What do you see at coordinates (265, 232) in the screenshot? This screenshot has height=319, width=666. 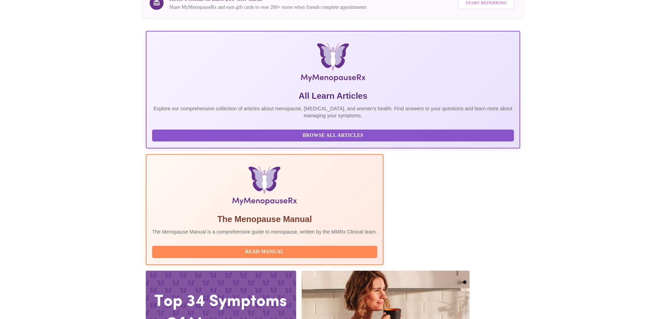 I see `p: The Menopause Manual is a comprehensive guide to menopause, written by the MMRx Clinical team.` at bounding box center [265, 232].